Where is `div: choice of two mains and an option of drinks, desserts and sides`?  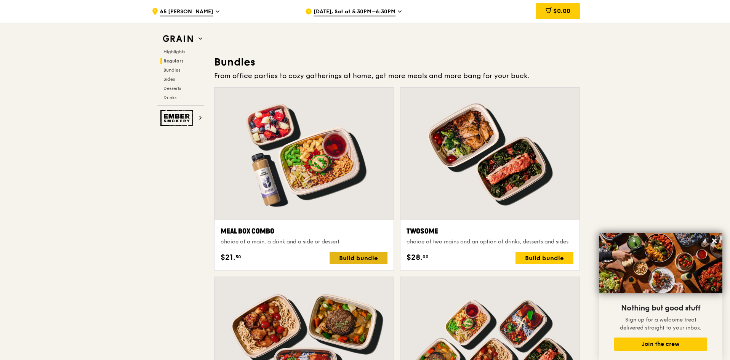
div: choice of two mains and an option of drinks, desserts and sides is located at coordinates (490, 242).